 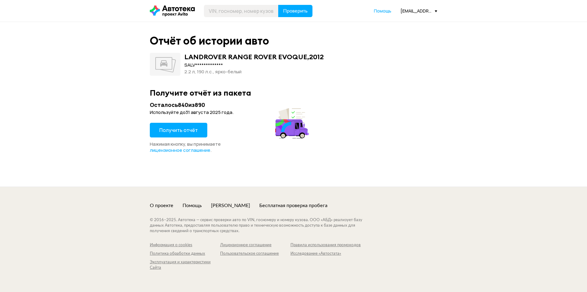 What do you see at coordinates (209, 41) in the screenshot?
I see `div: Отчёт об истории авто` at bounding box center [209, 41].